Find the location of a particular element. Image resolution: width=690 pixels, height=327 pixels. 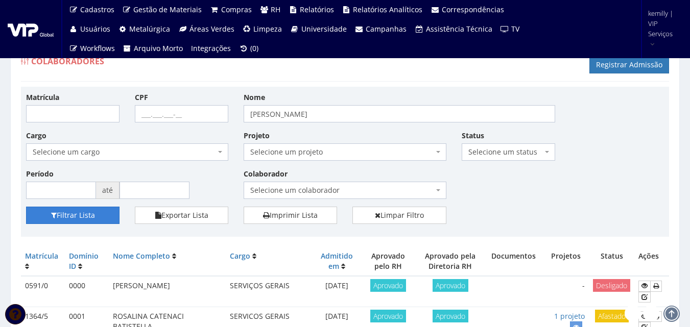

span: até is located at coordinates (108, 190).